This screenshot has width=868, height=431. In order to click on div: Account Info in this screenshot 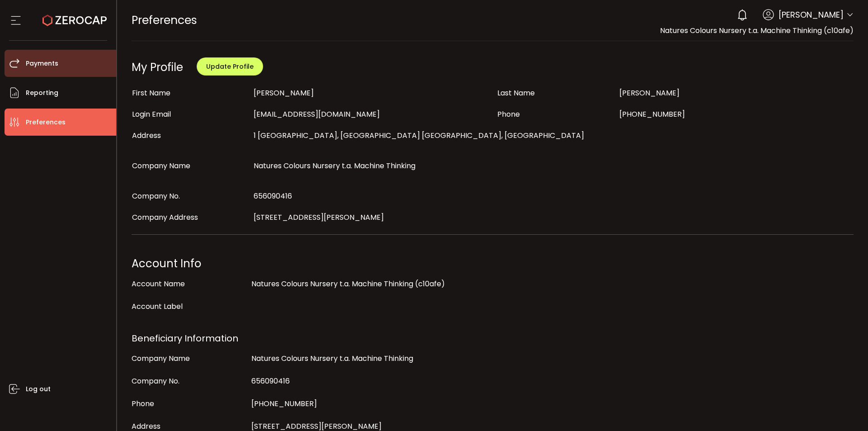, I will do `click(493, 263)`.